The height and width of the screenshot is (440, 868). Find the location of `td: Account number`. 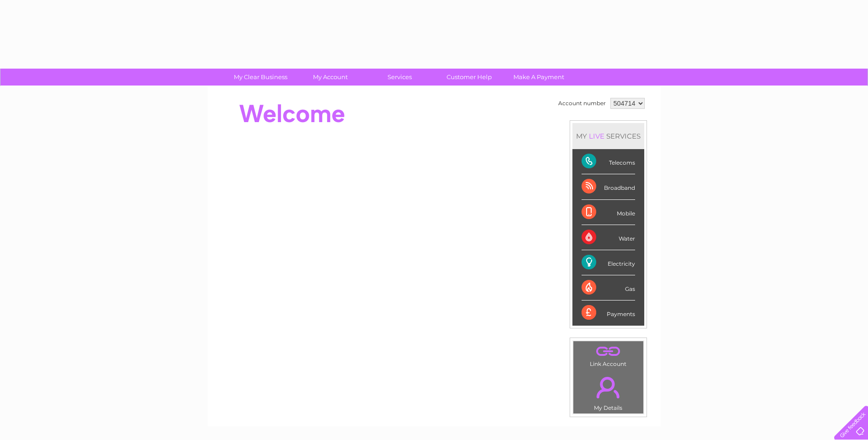

td: Account number is located at coordinates (582, 103).